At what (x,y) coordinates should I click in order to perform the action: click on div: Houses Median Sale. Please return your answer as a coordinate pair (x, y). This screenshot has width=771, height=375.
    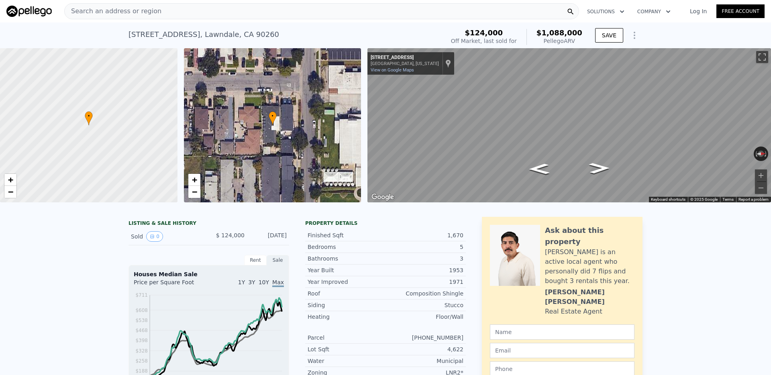
    Looking at the image, I should click on (209, 274).